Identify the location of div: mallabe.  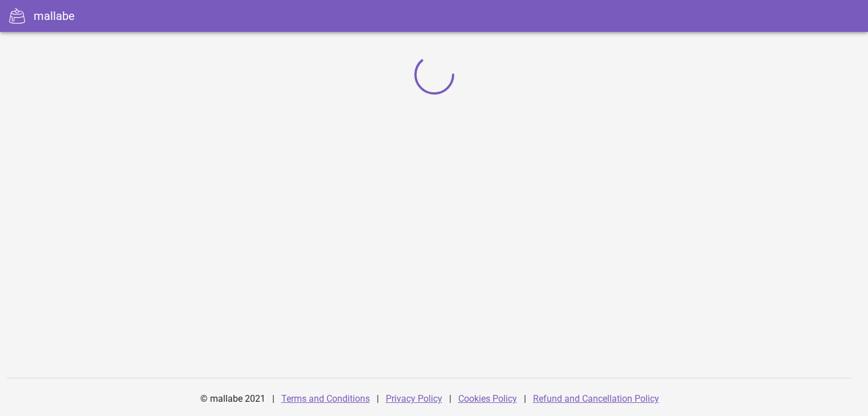
(54, 16).